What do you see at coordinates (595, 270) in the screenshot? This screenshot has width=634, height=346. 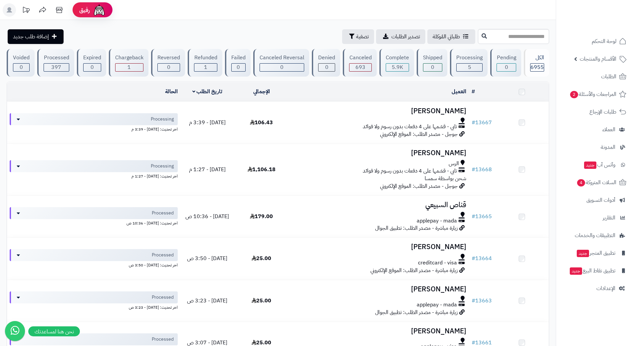 I see `a: تطبيق نقاط البيعجديد` at bounding box center [595, 270].